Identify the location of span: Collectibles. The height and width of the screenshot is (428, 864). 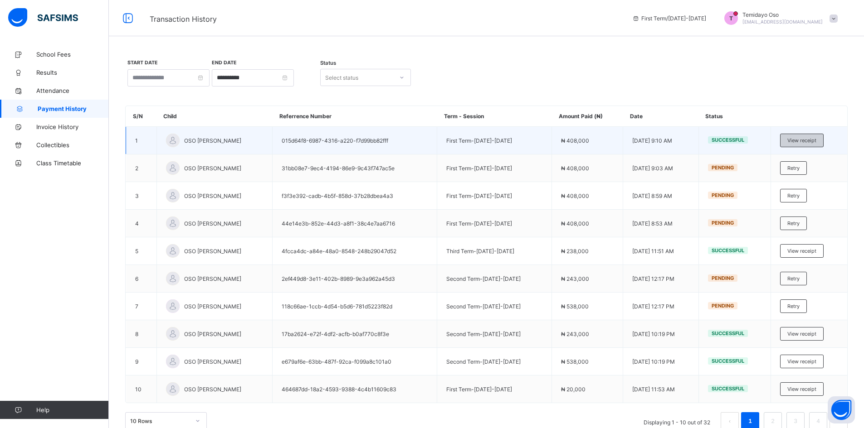
(73, 145).